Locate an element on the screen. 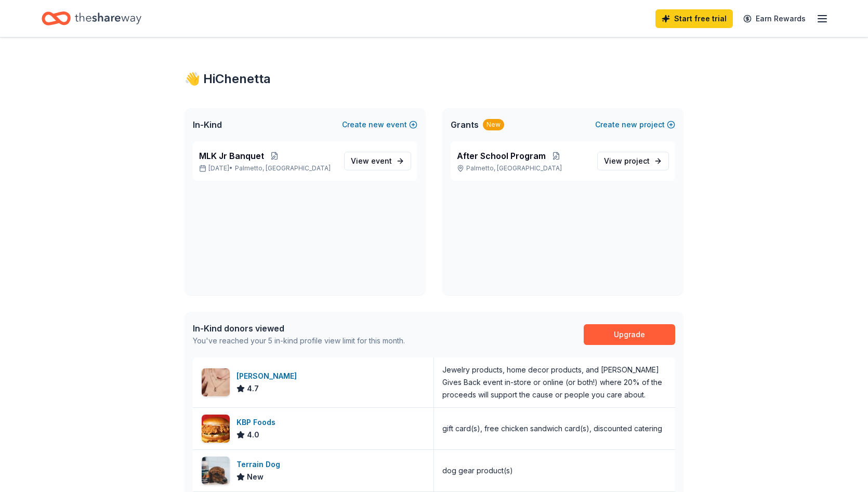 This screenshot has width=868, height=492. span: 4.0 is located at coordinates (253, 435).